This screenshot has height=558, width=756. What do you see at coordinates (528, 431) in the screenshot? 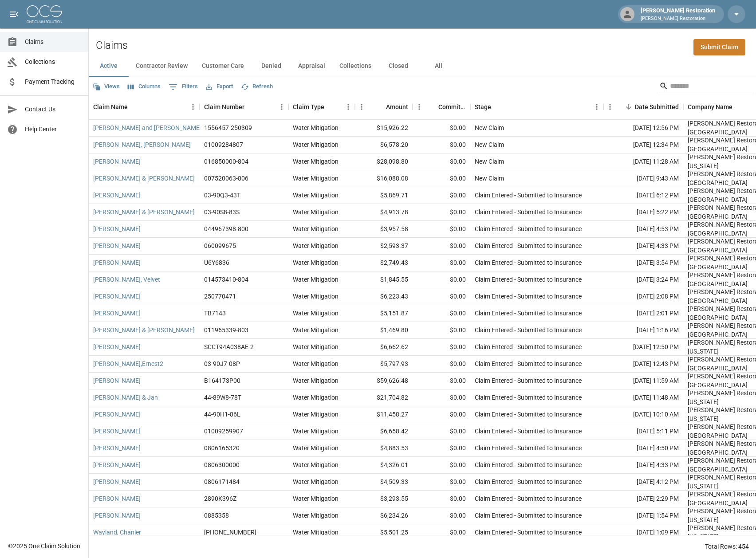
I see `div: Claim Entered - Submitted to Insurance` at bounding box center [528, 431].